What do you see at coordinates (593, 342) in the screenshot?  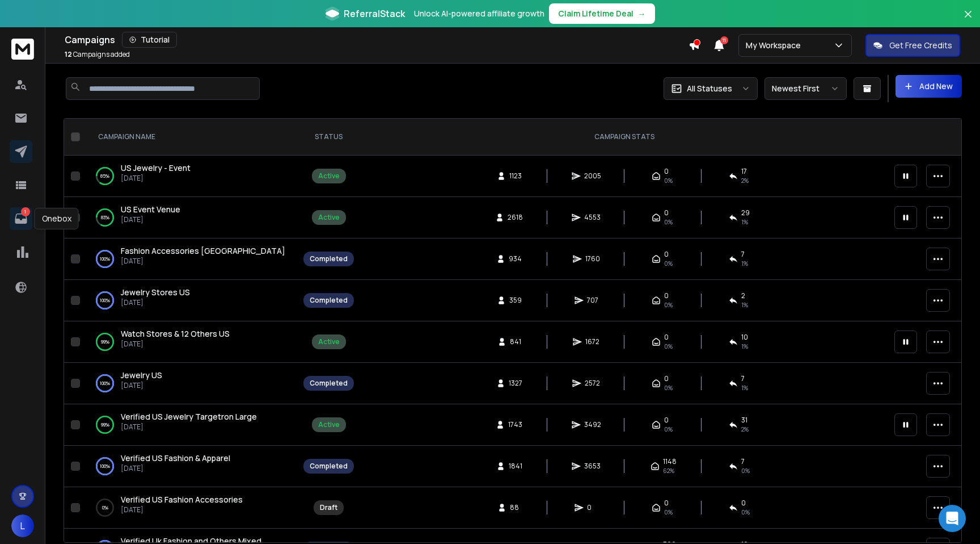 I see `span: 1672` at bounding box center [593, 342].